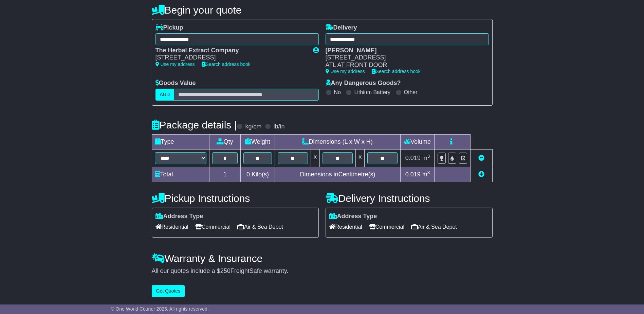 This screenshot has height=314, width=644. I want to click on h4: Warranty & Insurance, so click(322, 258).